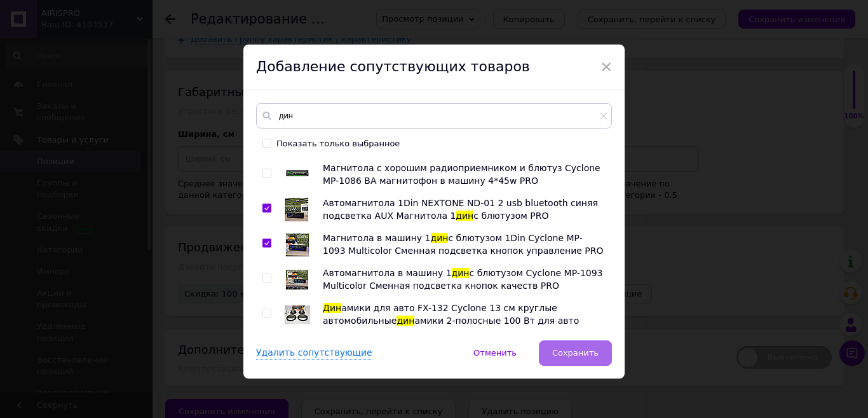 This screenshot has width=868, height=418. What do you see at coordinates (461, 174) in the screenshot?
I see `span: Магнитола с хорошим радиоприемником и блютуз Cyclone MP-1086 BA магнитофон в машину 4*45w PRO` at bounding box center [461, 174].